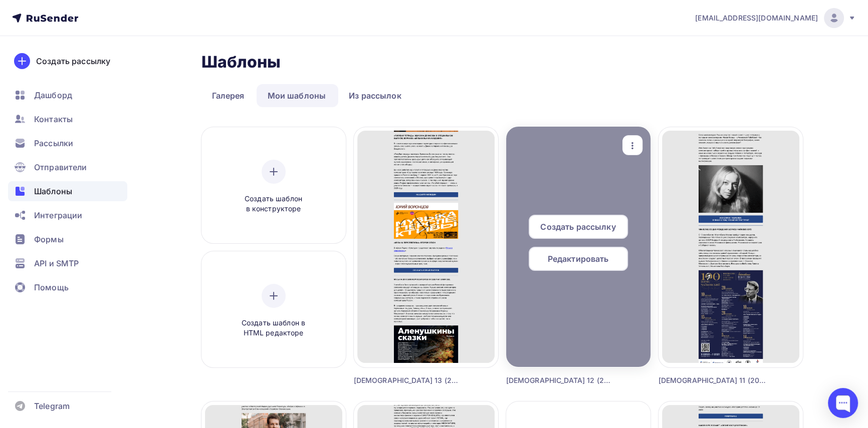 The image size is (868, 428). Describe the element at coordinates (578, 259) in the screenshot. I see `span: Редактировать` at that location.